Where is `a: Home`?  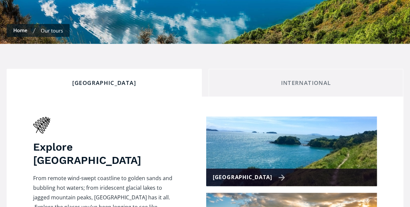
a: Home is located at coordinates (20, 30).